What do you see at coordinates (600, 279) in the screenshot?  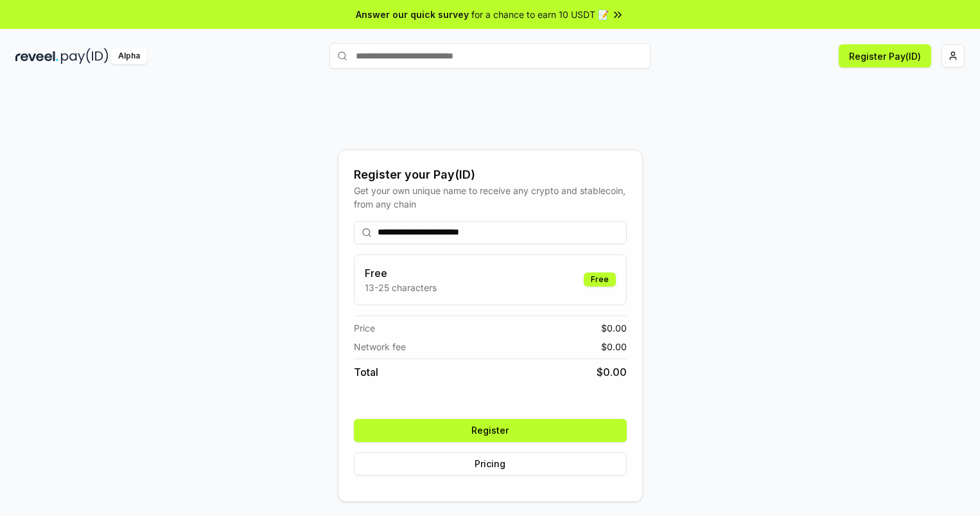 I see `div: Free` at bounding box center [600, 279].